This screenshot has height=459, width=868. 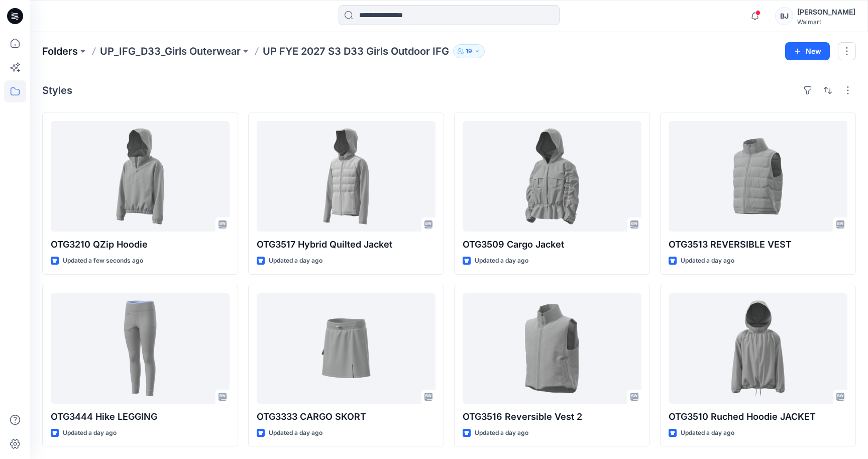 I want to click on a: OTG3510 Ruched Hoodie JACKET, so click(x=758, y=348).